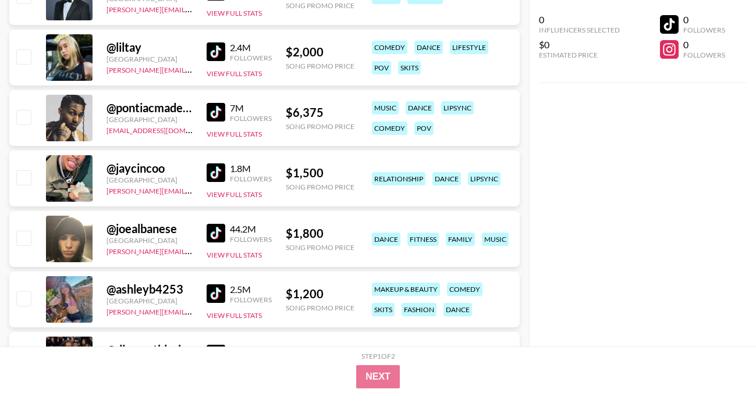 This screenshot has width=756, height=393. Describe the element at coordinates (579, 30) in the screenshot. I see `div: Influencers Selected` at that location.